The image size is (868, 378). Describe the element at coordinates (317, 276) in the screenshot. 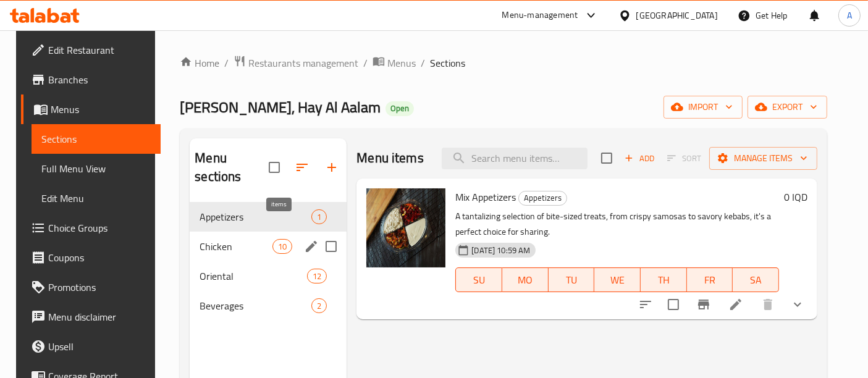

I see `span: 12` at that location.